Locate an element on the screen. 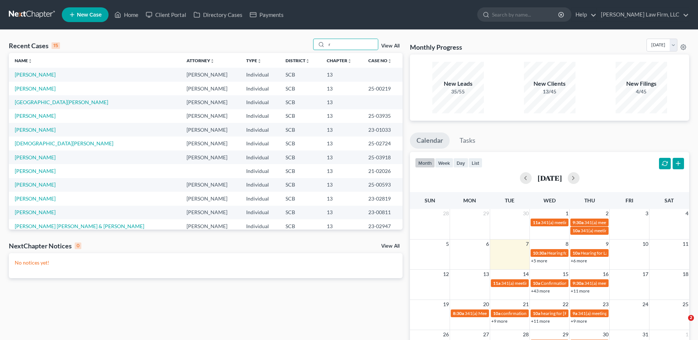  span: 23 is located at coordinates (605, 304).